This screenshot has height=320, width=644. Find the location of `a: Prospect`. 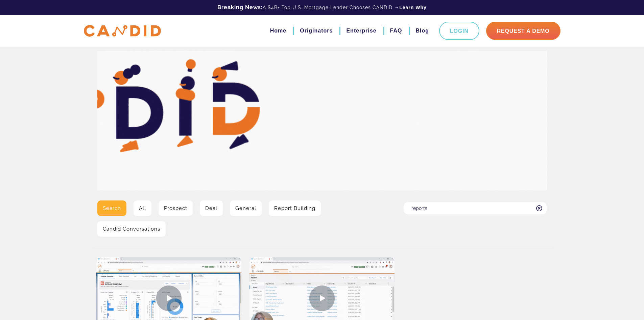

a: Prospect is located at coordinates (175, 208).